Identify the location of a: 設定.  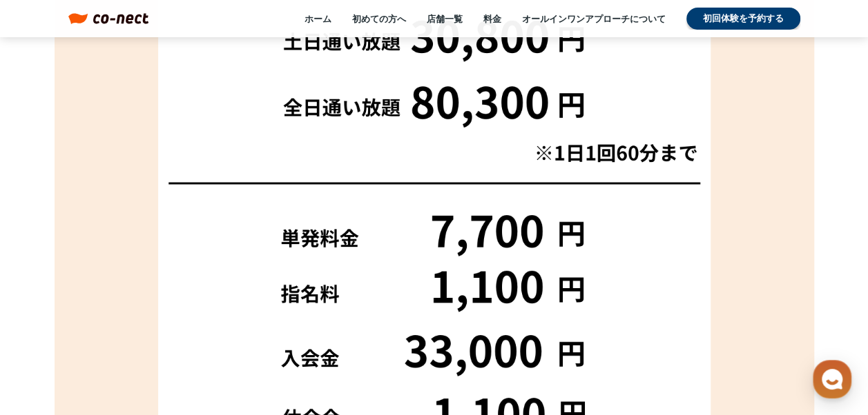
(221, 318).